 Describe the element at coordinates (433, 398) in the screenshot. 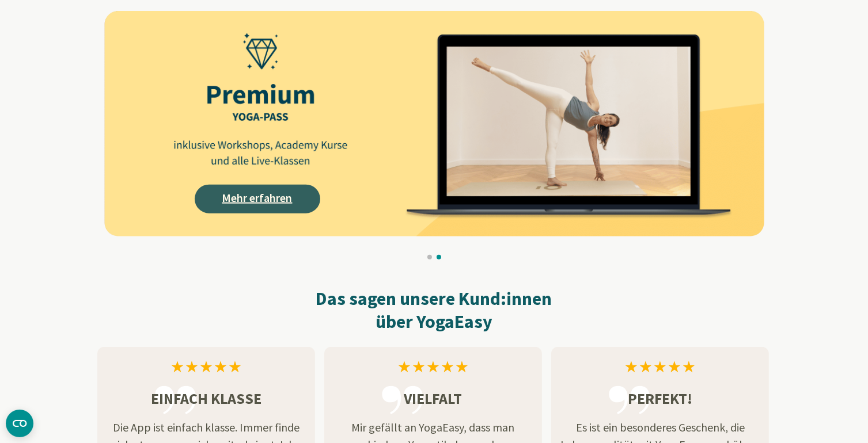

I see `h3: Vielfalt` at that location.